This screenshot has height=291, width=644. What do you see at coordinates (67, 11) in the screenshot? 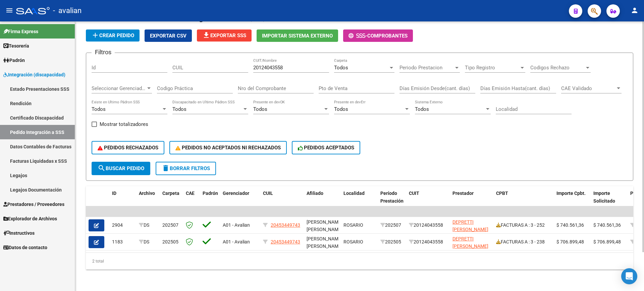
I see `span: - avalian` at bounding box center [67, 11].